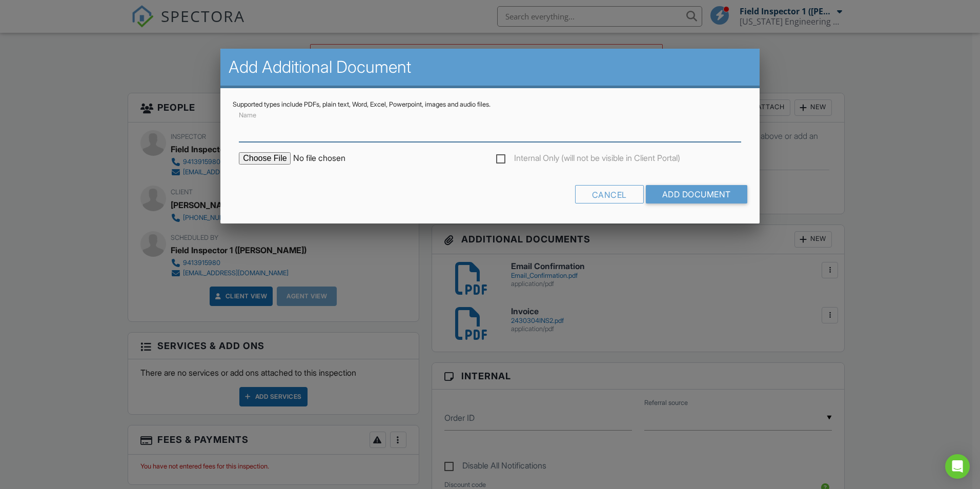 The image size is (980, 489). I want to click on input: Add Document, so click(697, 195).